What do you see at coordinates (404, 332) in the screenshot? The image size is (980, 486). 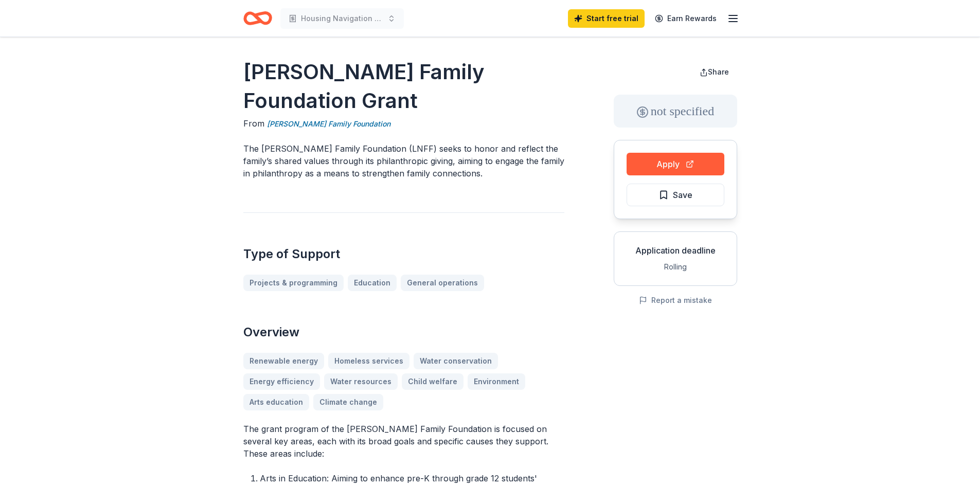 I see `h2: Overview` at bounding box center [404, 332].